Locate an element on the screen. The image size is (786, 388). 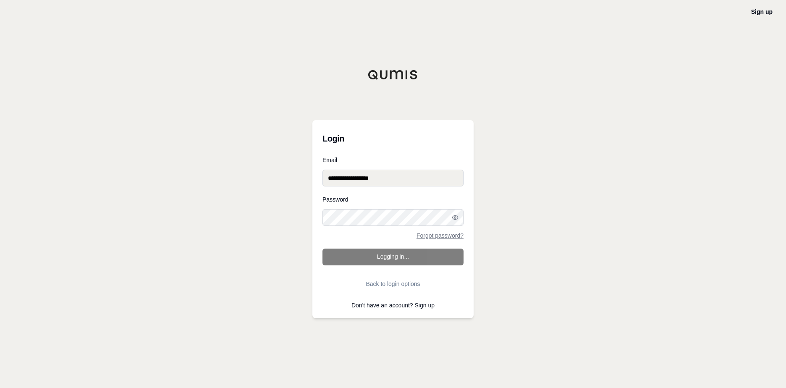
a: Forgot password? is located at coordinates (440, 236).